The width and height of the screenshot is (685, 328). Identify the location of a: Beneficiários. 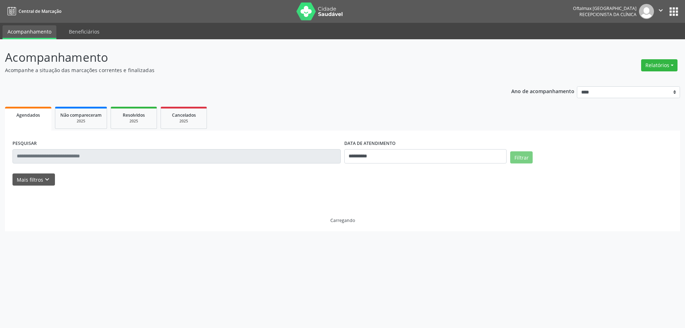
(84, 31).